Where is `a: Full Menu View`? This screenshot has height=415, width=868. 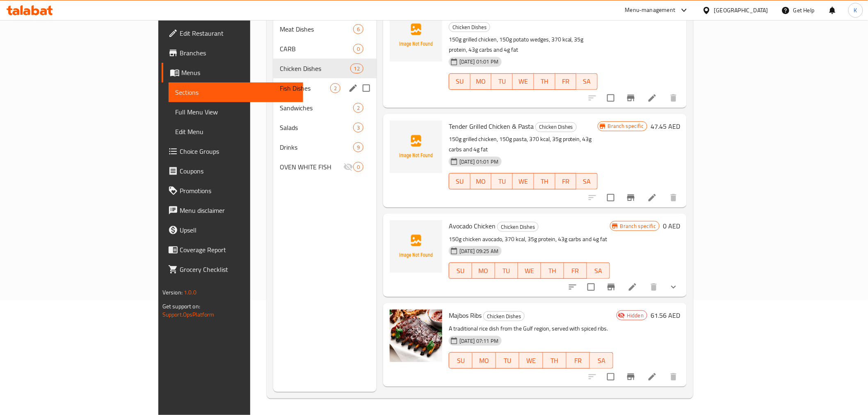
a: Full Menu View is located at coordinates (236, 112).